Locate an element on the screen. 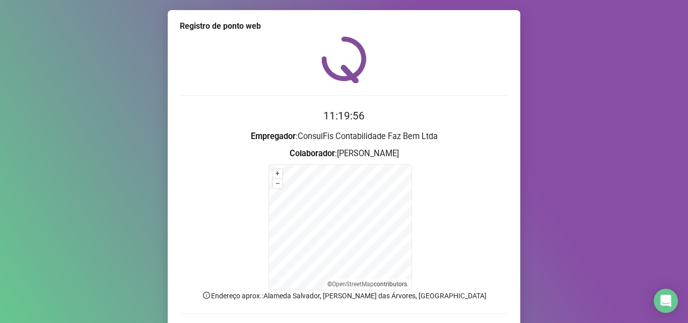  h3: : ConsulFis Contabilidade Faz Bem Ltda is located at coordinates (344, 136).